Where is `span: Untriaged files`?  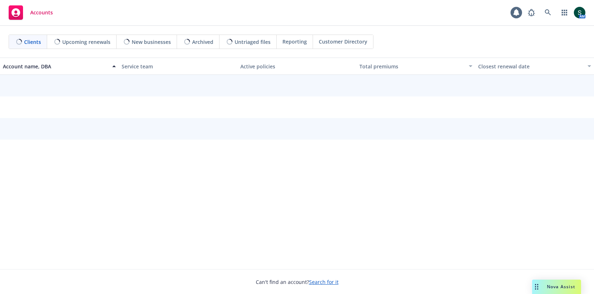
span: Untriaged files is located at coordinates (253, 42).